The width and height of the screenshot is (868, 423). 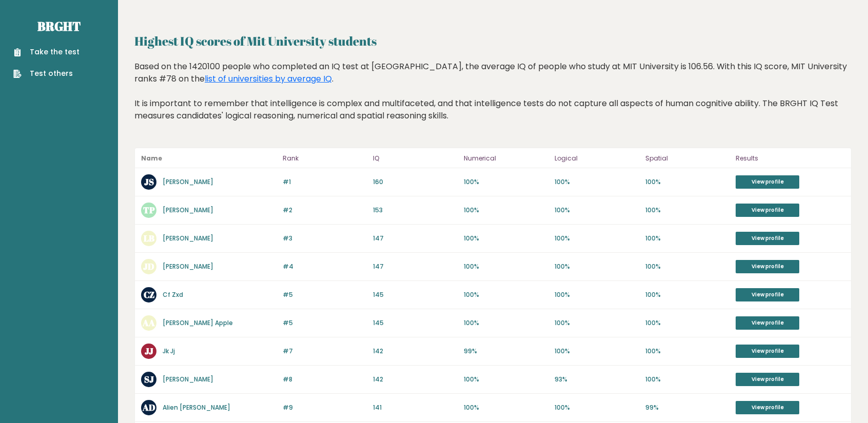 What do you see at coordinates (173, 295) in the screenshot?
I see `a: Cf Zxd` at bounding box center [173, 295].